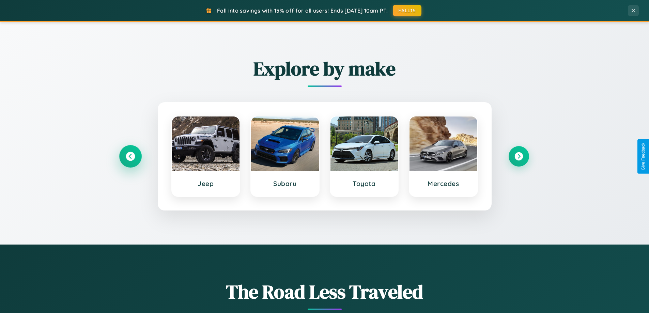 The image size is (649, 313). I want to click on h3: Jeep, so click(206, 184).